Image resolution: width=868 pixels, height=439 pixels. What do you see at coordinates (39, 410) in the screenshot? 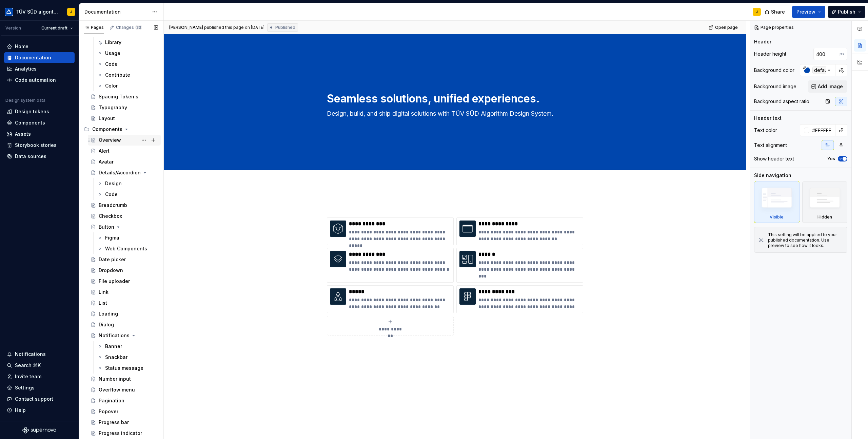
I see `button: Help` at bounding box center [39, 410].